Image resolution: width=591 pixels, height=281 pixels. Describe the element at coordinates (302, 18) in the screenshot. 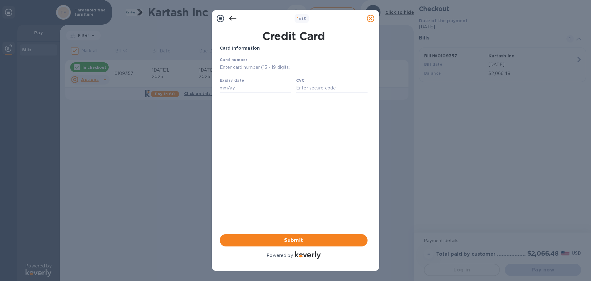

I see `b: of 3` at that location.